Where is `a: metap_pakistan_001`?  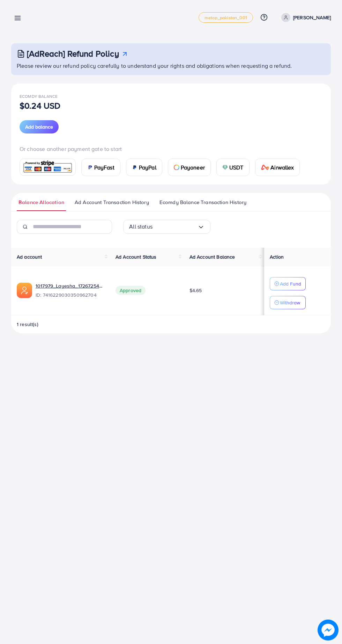
a: metap_pakistan_001 is located at coordinates (226, 18).